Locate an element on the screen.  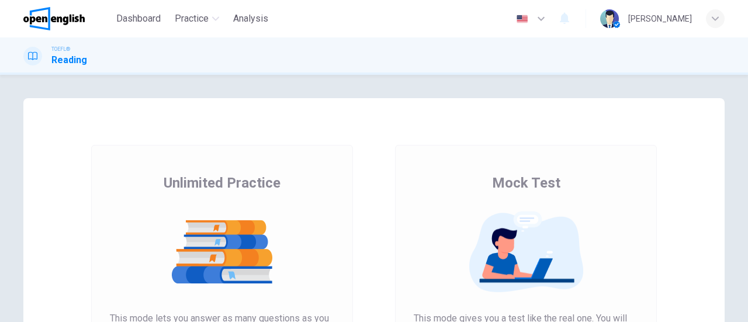
span: Unlimited Practice is located at coordinates (222, 183).